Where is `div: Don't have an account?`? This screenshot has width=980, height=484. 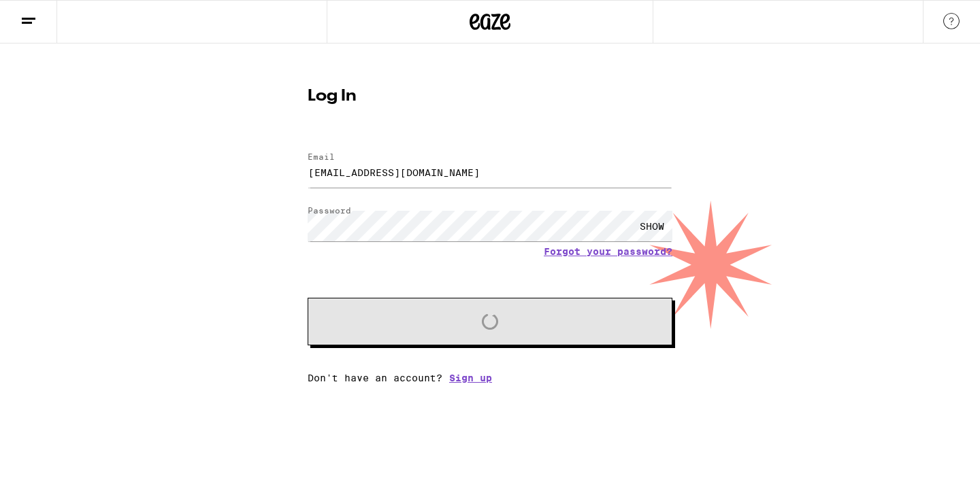 div: Don't have an account? is located at coordinates (490, 378).